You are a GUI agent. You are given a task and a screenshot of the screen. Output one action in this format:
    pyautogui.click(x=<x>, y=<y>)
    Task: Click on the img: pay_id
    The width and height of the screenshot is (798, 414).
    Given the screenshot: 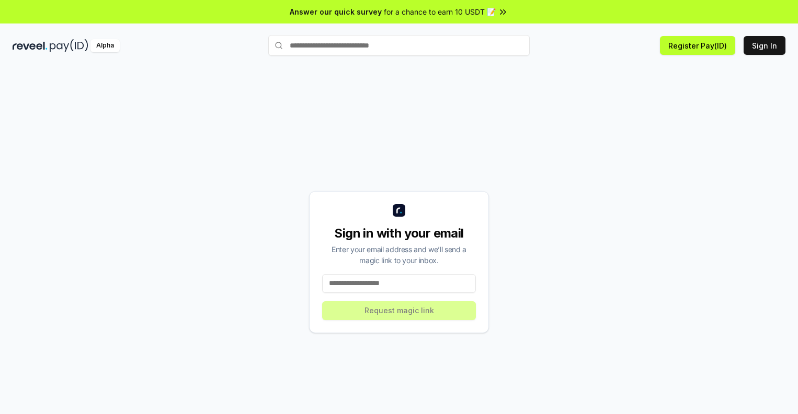 What is the action you would take?
    pyautogui.click(x=69, y=45)
    